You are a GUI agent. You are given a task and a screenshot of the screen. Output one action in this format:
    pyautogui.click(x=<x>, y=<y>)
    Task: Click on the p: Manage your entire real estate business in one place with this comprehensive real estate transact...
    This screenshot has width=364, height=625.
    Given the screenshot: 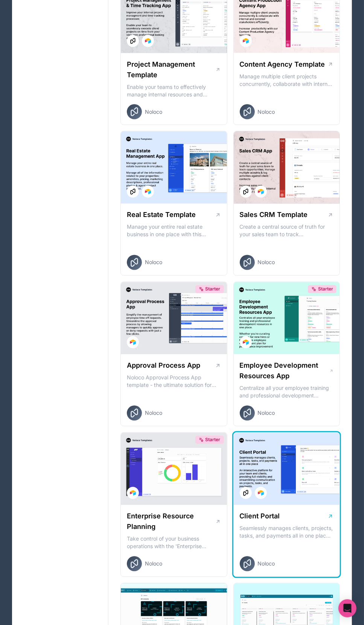 What is the action you would take?
    pyautogui.click(x=174, y=231)
    